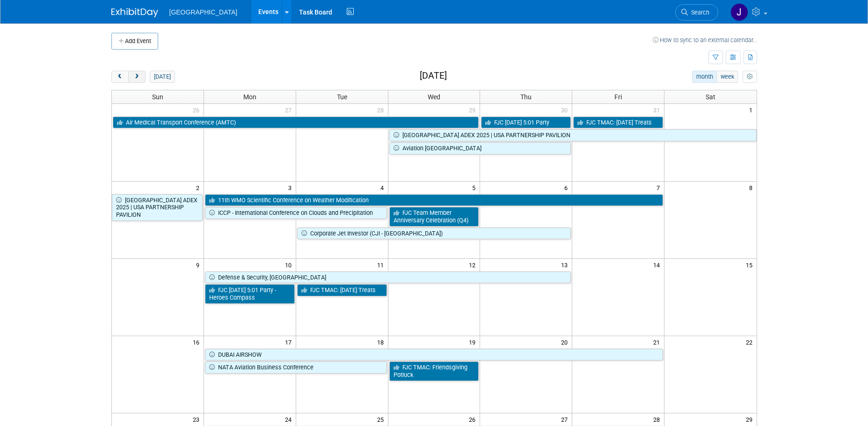 Image resolution: width=868 pixels, height=426 pixels. Describe the element at coordinates (660, 187) in the screenshot. I see `span: 7` at that location.